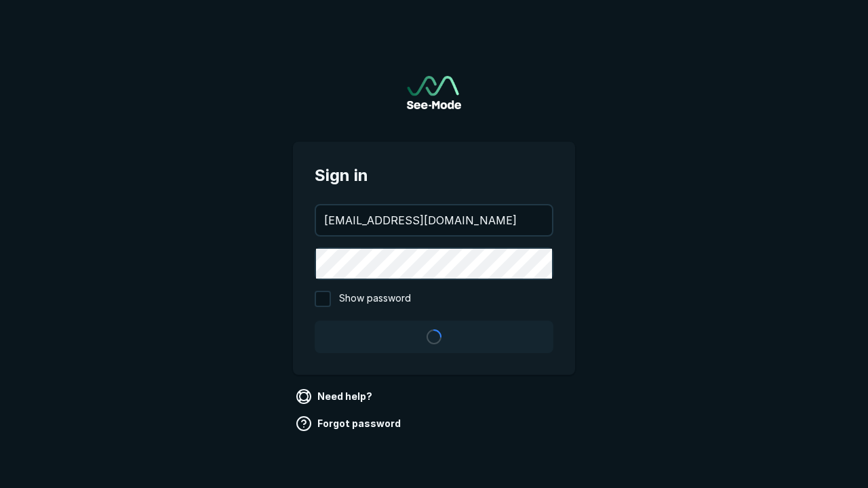 This screenshot has height=488, width=868. Describe the element at coordinates (434, 221) in the screenshot. I see `input: your@email.com` at that location.